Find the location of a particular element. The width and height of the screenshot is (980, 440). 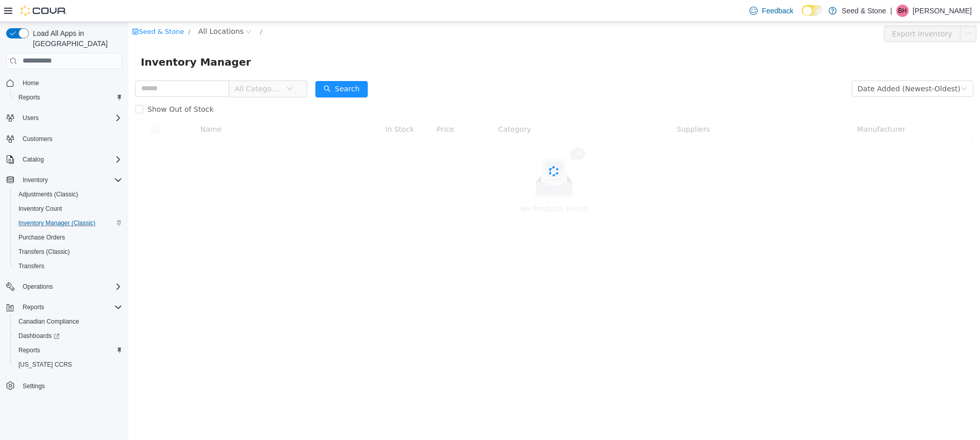

a: Inventory Count is located at coordinates (40, 209).